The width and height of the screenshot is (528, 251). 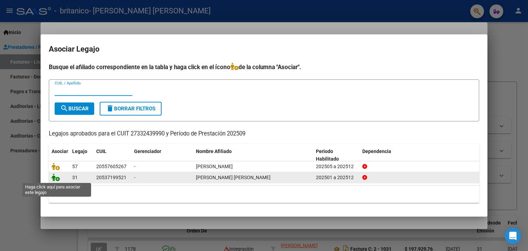 What do you see at coordinates (112, 155) in the screenshot?
I see `datatable-header-cell: CUIL` at bounding box center [112, 155].